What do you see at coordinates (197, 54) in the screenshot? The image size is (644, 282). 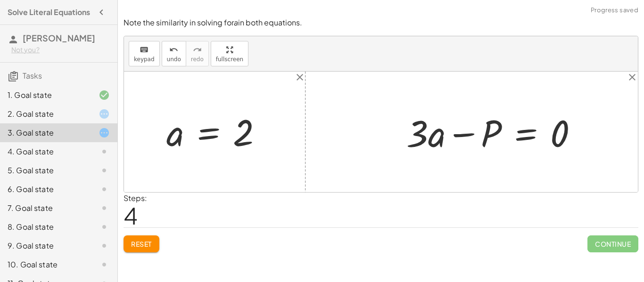 I see `button: redoredo` at bounding box center [197, 54].